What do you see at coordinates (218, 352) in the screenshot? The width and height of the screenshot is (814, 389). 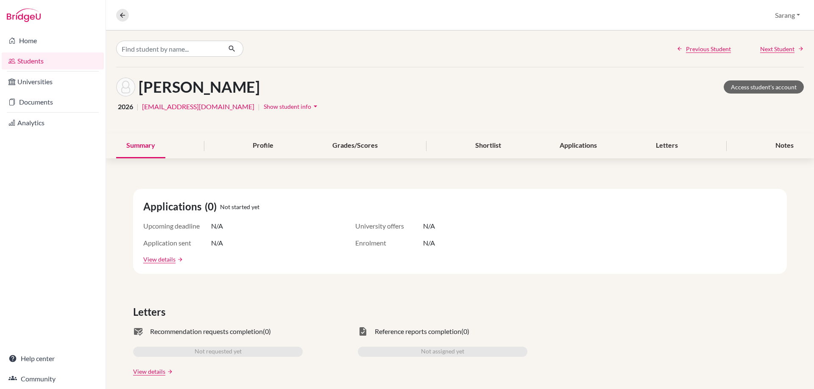 I see `span: Not requested yet` at bounding box center [218, 352].